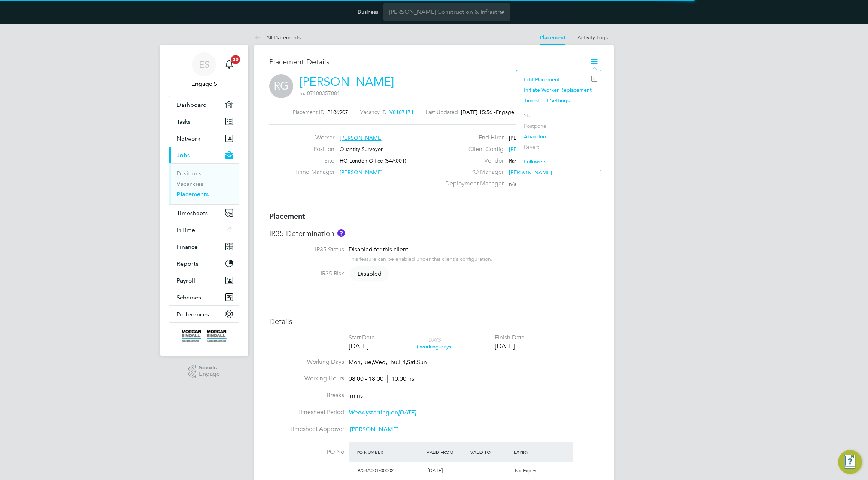 Image resolution: width=868 pixels, height=480 pixels. Describe the element at coordinates (373, 112) in the screenshot. I see `label: Vacancy ID` at that location.